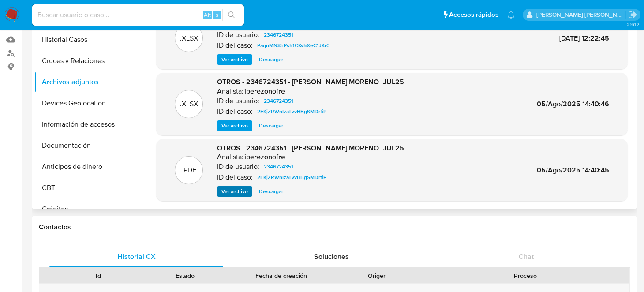  Describe the element at coordinates (377, 276) in the screenshot. I see `div: Origen` at that location.